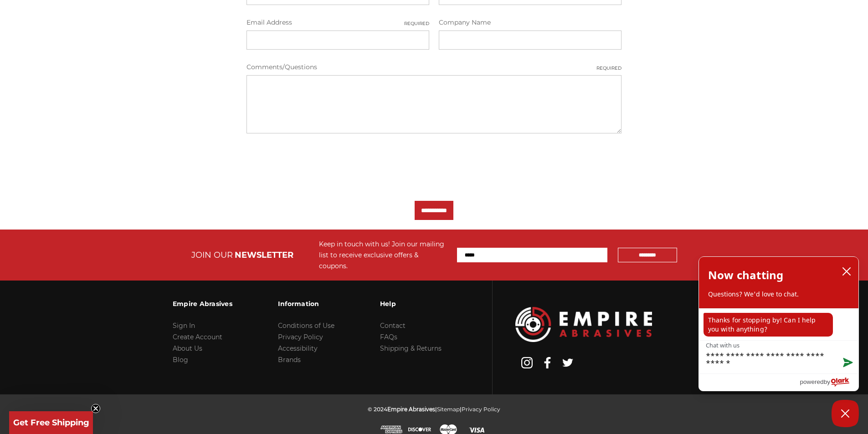 This screenshot has width=868, height=434. What do you see at coordinates (768, 325) in the screenshot?
I see `p: Thanks for stopping by! Can I help you with anything?` at bounding box center [768, 325].